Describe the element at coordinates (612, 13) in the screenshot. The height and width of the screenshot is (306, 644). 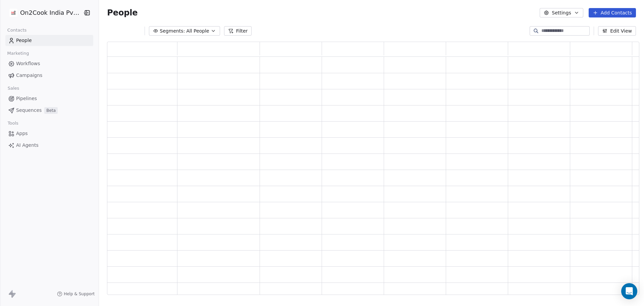
I see `button: Add Contacts` at that location.